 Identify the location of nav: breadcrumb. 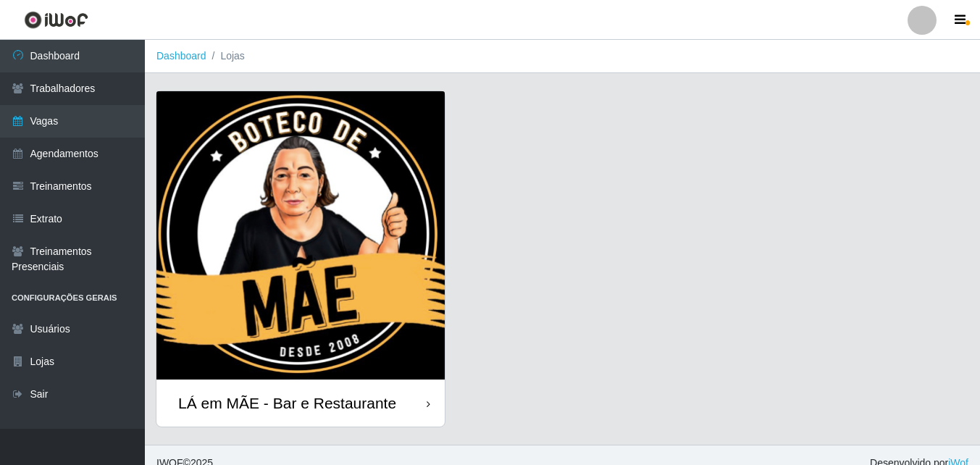
(562, 57).